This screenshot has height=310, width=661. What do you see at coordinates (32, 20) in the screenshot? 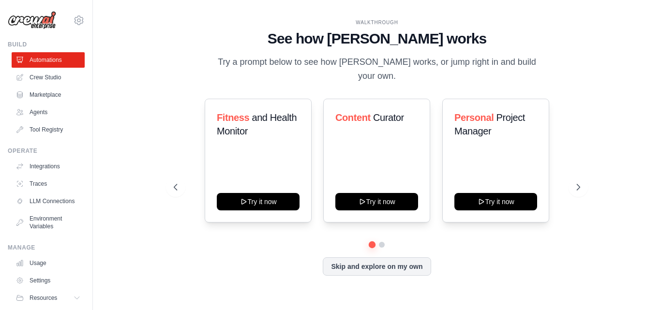
I see `img: Logo` at bounding box center [32, 20].